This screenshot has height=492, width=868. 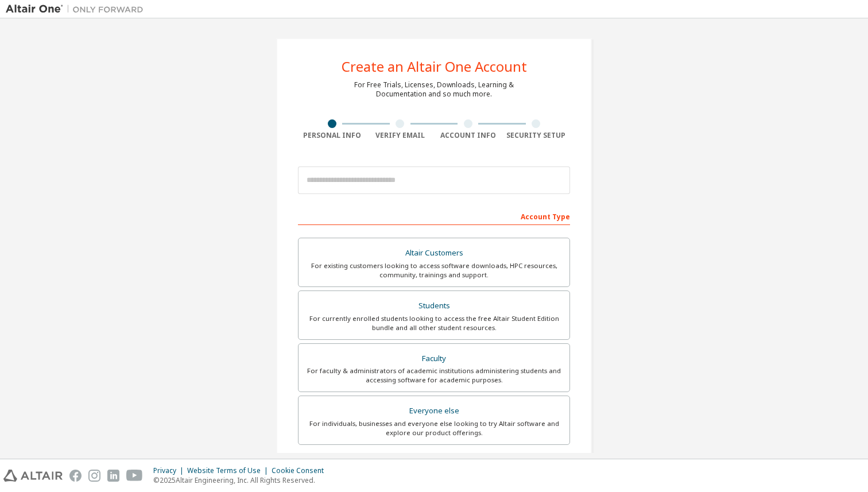 I want to click on img: Altair One, so click(x=78, y=9).